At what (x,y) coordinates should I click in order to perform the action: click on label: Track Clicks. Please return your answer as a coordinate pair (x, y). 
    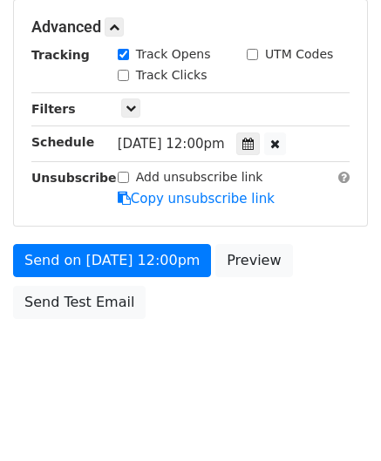
    Looking at the image, I should click on (172, 75).